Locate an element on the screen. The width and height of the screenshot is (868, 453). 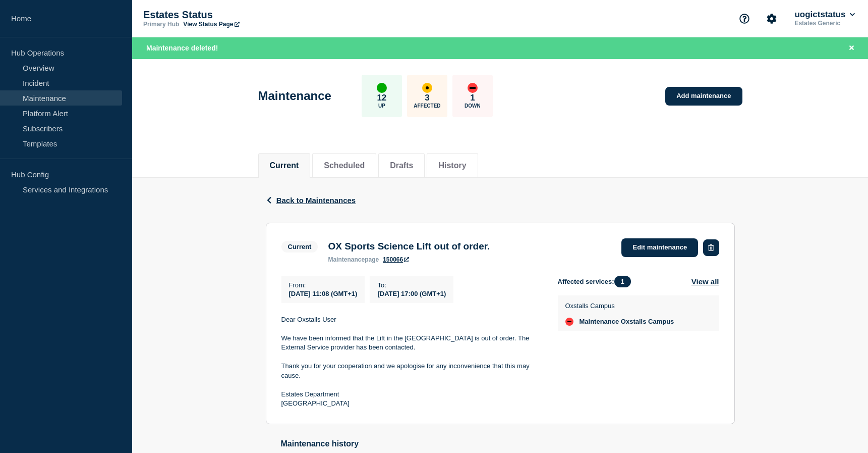
p: Down is located at coordinates (472, 106).